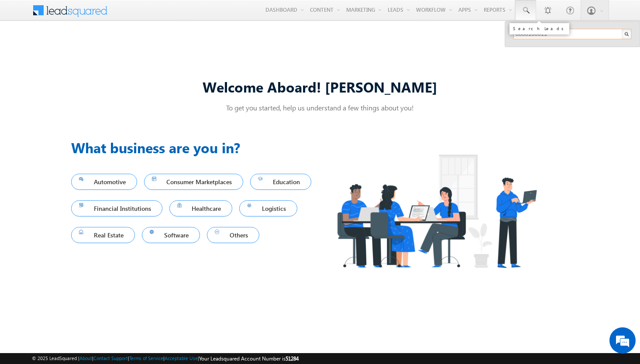 This screenshot has height=364, width=640. What do you see at coordinates (201, 208) in the screenshot?
I see `span: Healthcare` at bounding box center [201, 208].